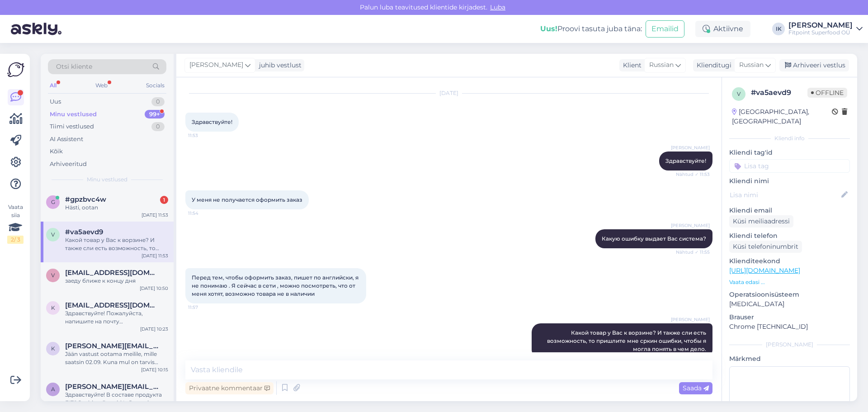 Image resolution: width=868 pixels, height=412 pixels. Describe the element at coordinates (789, 294) in the screenshot. I see `p: Operatsioonisüsteem` at that location.